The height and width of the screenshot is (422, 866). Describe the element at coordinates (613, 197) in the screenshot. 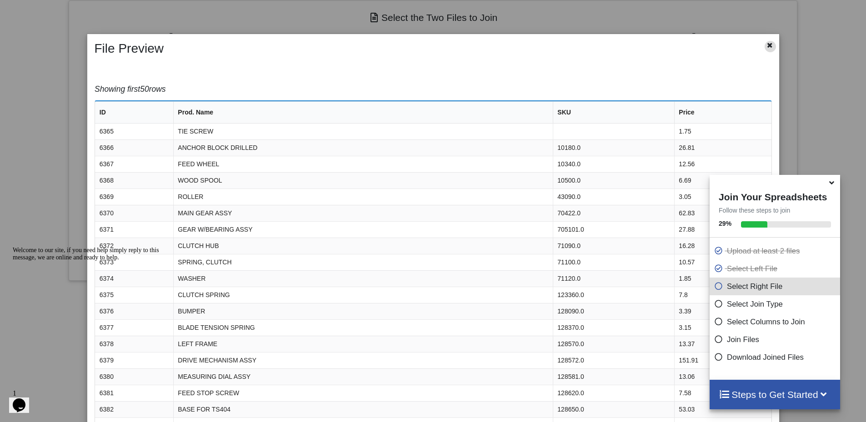

I see `td: 43090.0` at that location.